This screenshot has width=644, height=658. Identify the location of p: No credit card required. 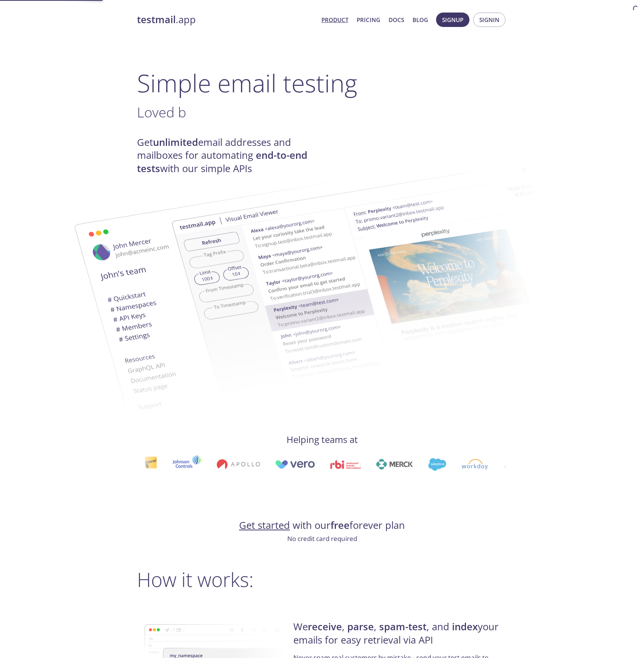
(323, 539).